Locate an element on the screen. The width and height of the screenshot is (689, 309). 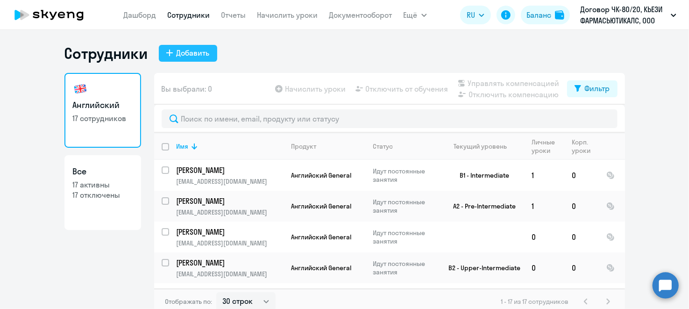
p: 17 отключены is located at coordinates (103, 195).